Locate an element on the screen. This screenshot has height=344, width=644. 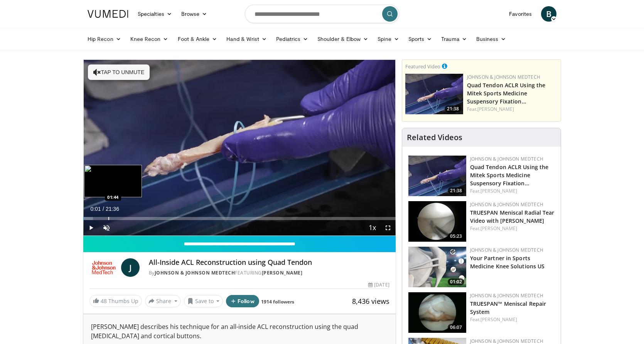
button: Play is located at coordinates (91, 228).